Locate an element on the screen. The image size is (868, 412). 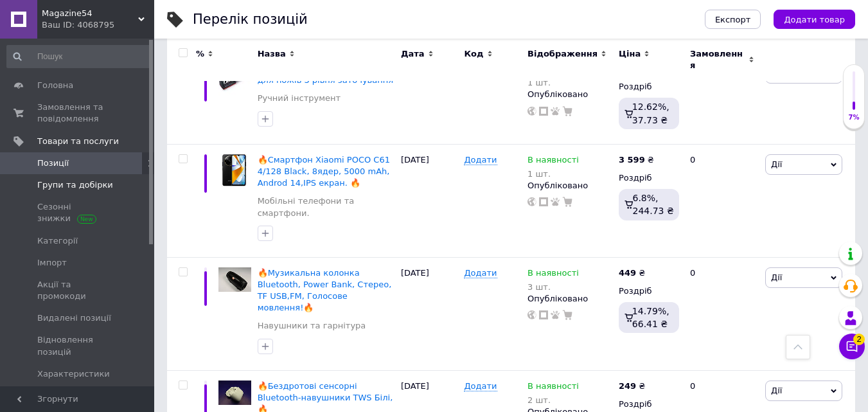
span: Характеристики is located at coordinates (74, 374).